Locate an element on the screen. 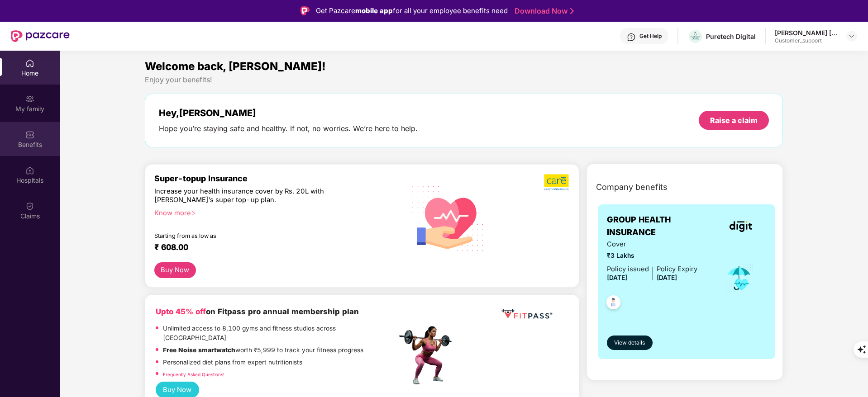 Image resolution: width=868 pixels, height=397 pixels. div: Puretech Digital is located at coordinates (731, 36).